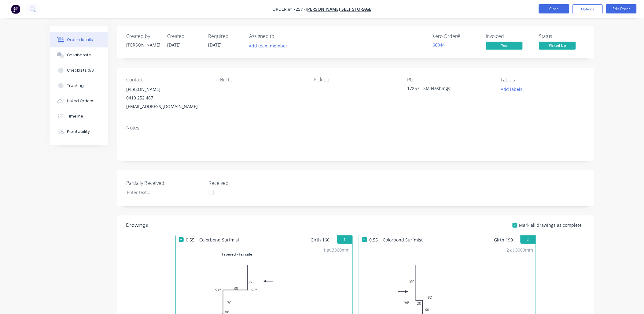  What do you see at coordinates (456, 36) in the screenshot?
I see `div: Xero Order #` at bounding box center [456, 36].